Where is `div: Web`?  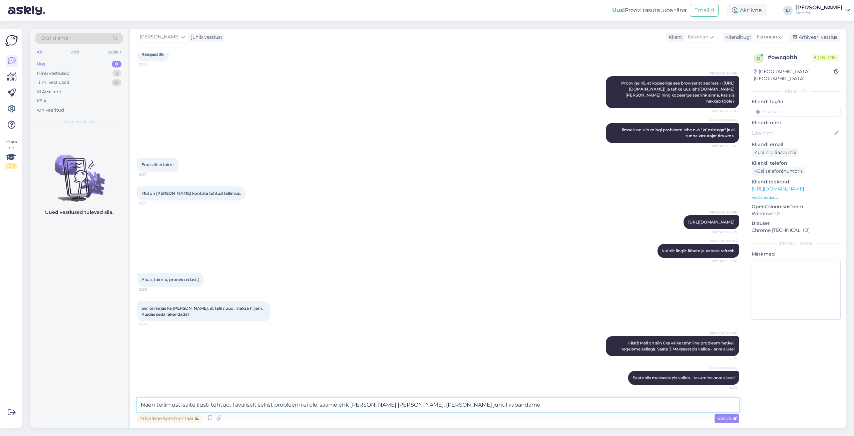 div: Web is located at coordinates (75, 52).